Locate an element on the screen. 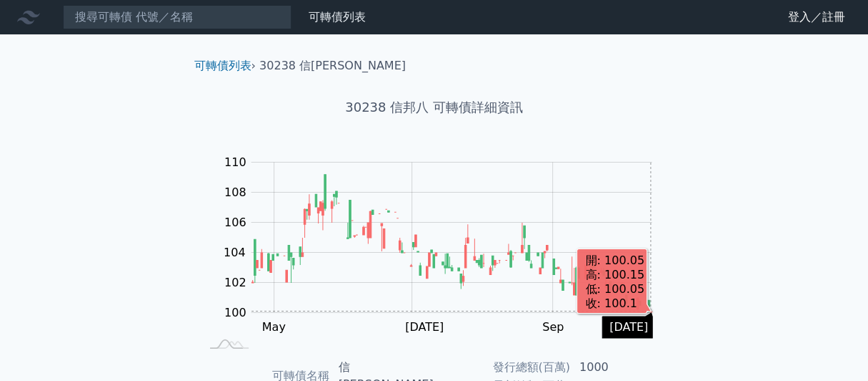 Image resolution: width=868 pixels, height=381 pixels. tspan: 110 is located at coordinates (235, 161).